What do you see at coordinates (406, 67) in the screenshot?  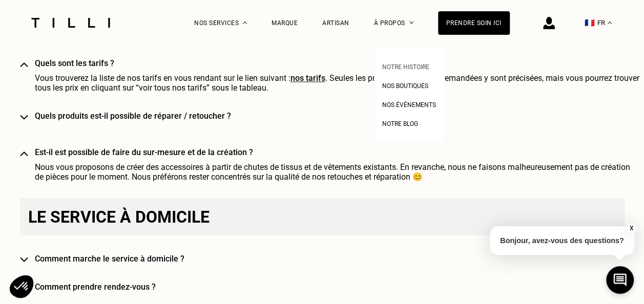 I see `span: Notre histoire` at bounding box center [406, 67].